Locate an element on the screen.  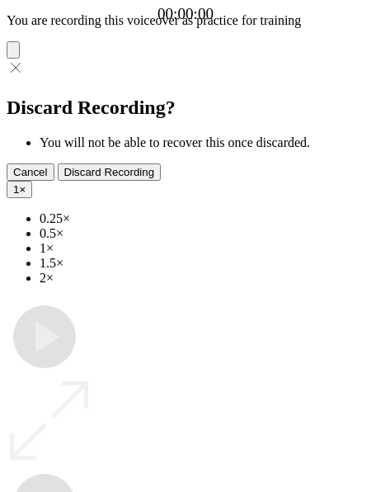
li: 2× is located at coordinates (202, 278).